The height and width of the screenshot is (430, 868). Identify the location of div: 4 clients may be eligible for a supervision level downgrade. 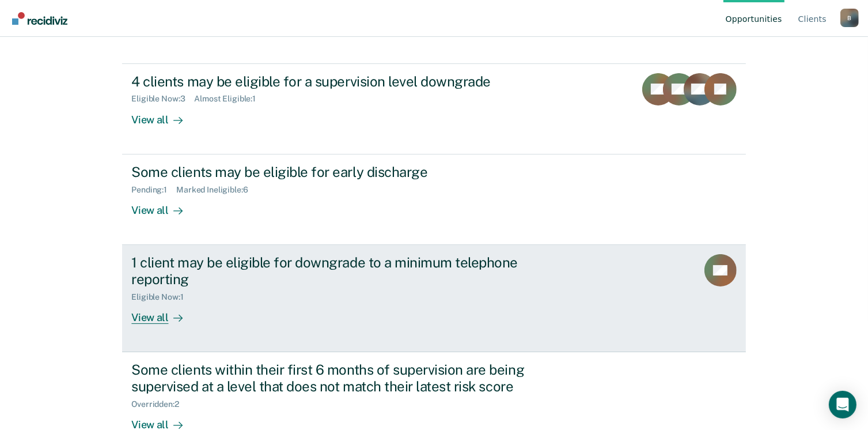
(334, 81).